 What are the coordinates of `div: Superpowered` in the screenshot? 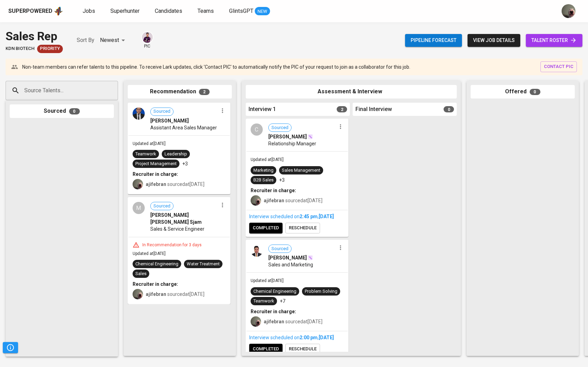 It's located at (30, 11).